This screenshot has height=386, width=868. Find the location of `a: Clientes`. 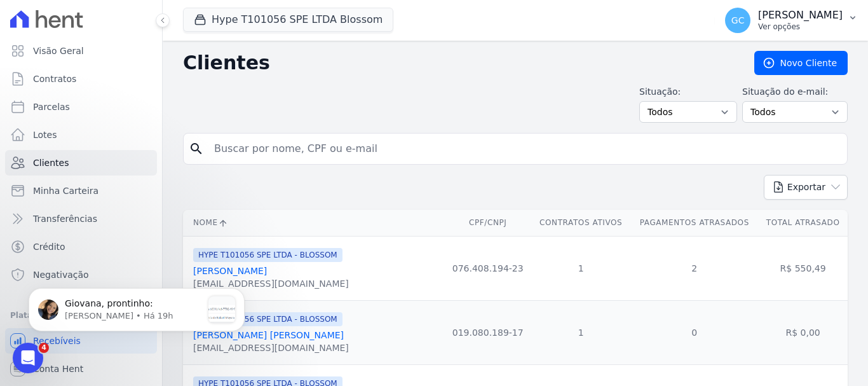

a: Clientes is located at coordinates (81, 163).